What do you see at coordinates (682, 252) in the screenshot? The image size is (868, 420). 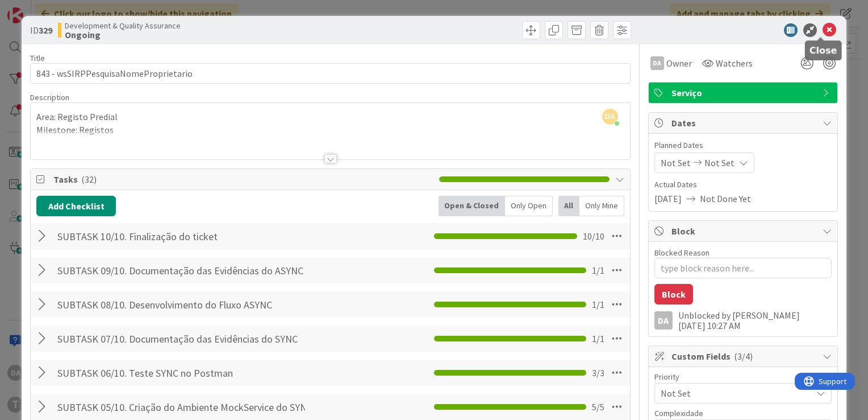 I see `label: Blocked Reason` at bounding box center [682, 252].